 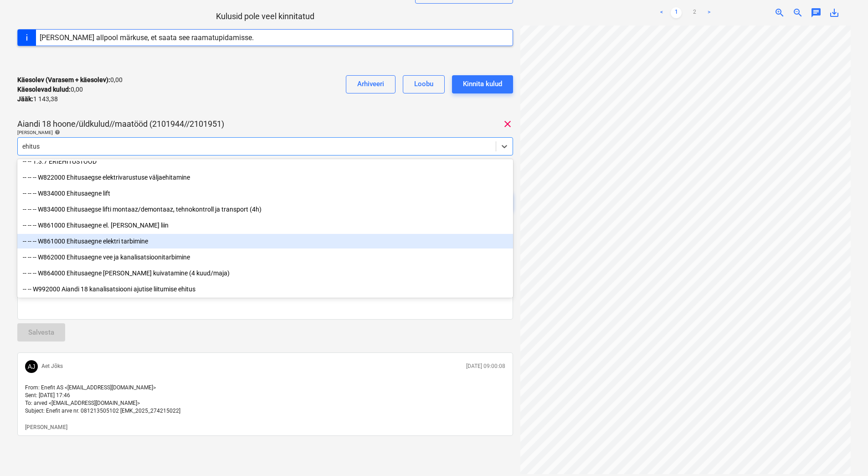 What do you see at coordinates (52, 366) in the screenshot?
I see `p: Aet Jõks` at bounding box center [52, 366].